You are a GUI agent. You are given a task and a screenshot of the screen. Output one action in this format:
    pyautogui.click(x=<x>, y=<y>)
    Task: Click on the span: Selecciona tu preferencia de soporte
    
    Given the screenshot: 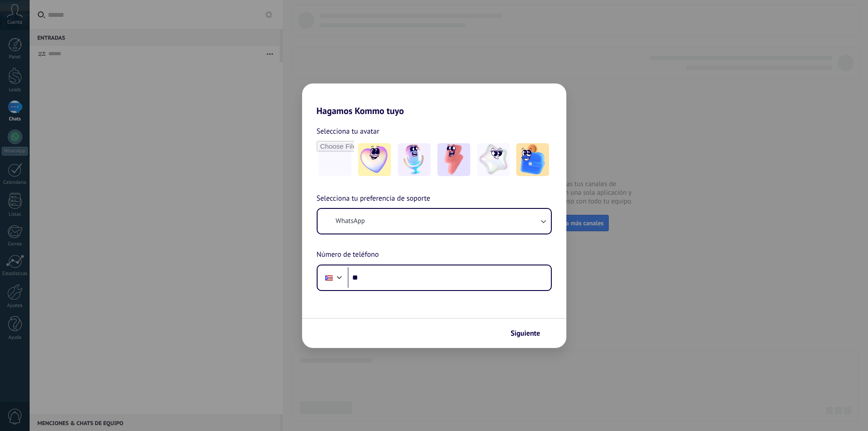 What is the action you would take?
    pyautogui.click(x=374, y=199)
    